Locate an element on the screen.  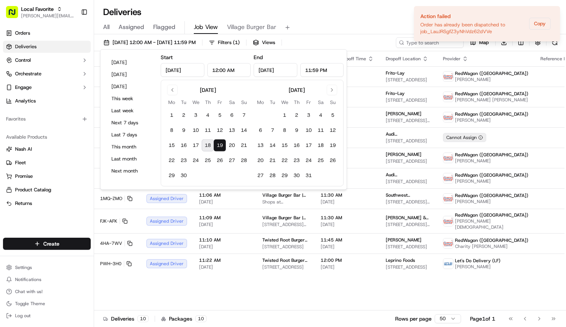
button: Filters(1) is located at coordinates (224, 43).